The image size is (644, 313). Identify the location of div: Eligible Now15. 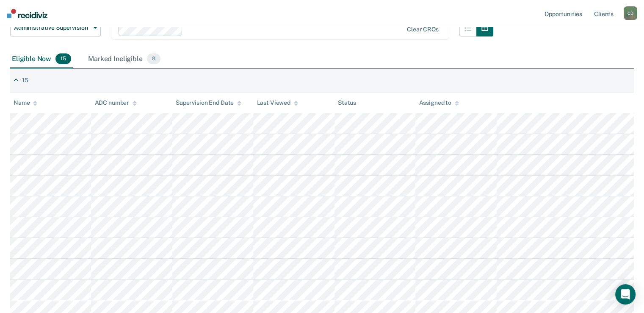
(41, 60).